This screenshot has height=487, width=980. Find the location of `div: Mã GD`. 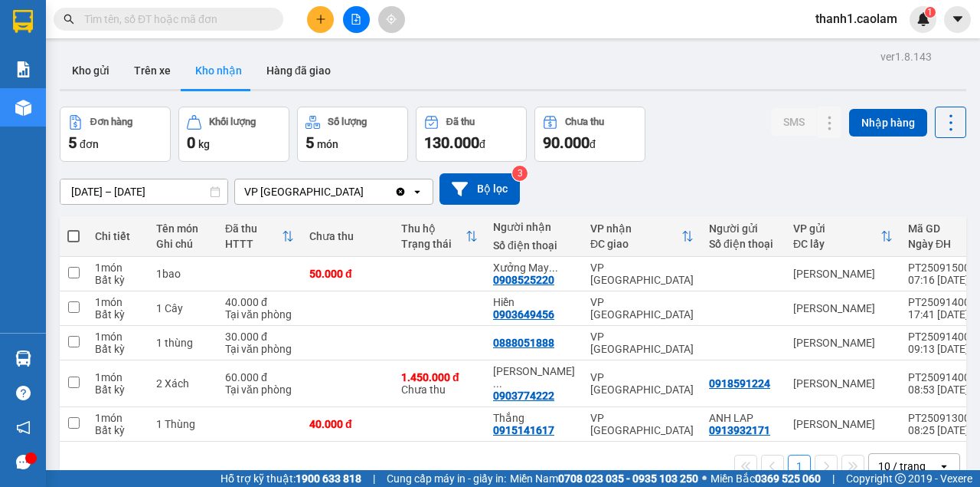

div: Mã GD is located at coordinates (939, 228).